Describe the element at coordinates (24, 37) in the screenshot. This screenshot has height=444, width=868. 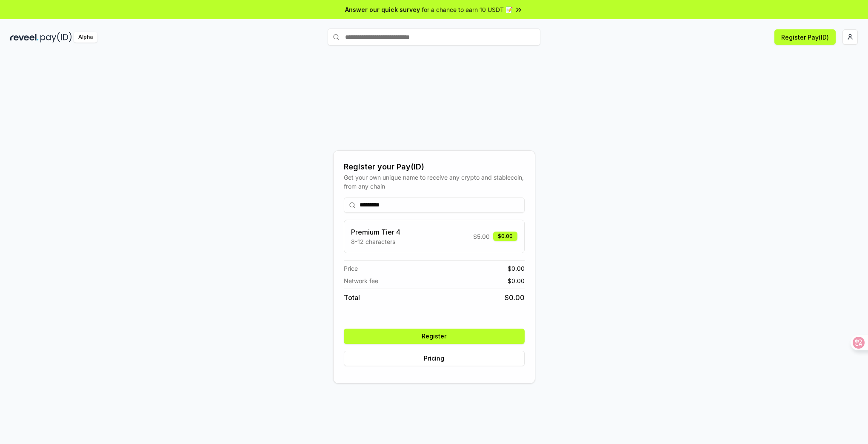
I see `img: reveel_dark` at that location.